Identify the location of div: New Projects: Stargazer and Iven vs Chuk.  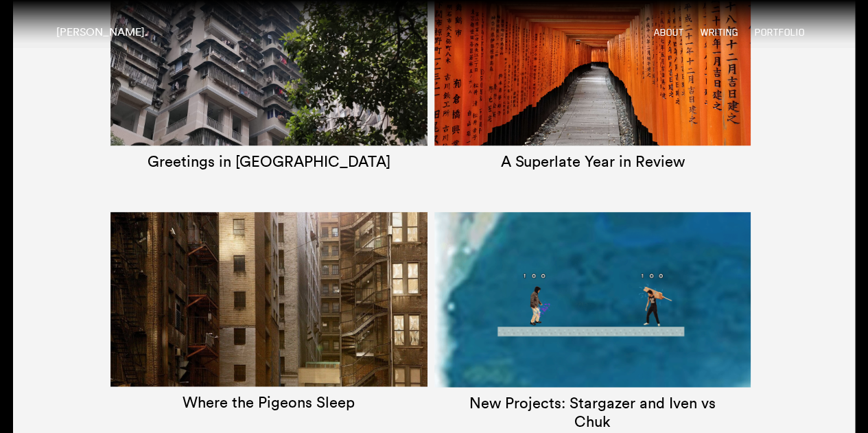
(593, 412).